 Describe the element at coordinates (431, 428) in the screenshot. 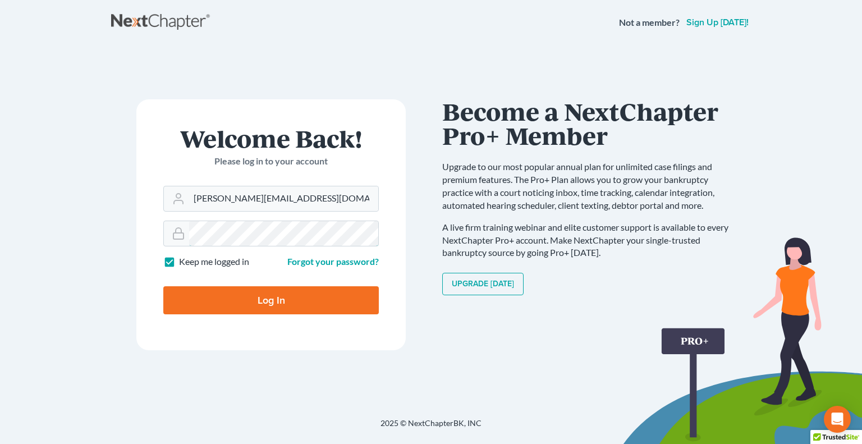

I see `div: 2025 © NextChapterBK, INC` at that location.